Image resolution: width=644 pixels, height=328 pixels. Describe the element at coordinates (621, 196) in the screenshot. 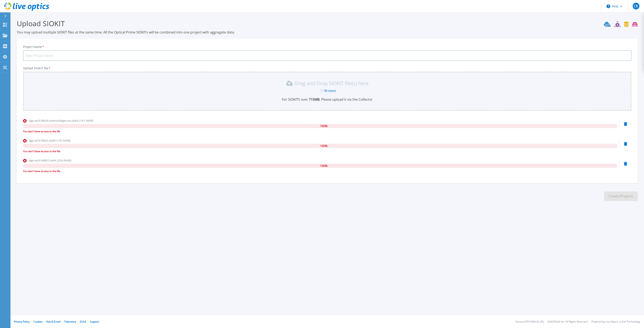

I see `button: Create Projects` at that location.